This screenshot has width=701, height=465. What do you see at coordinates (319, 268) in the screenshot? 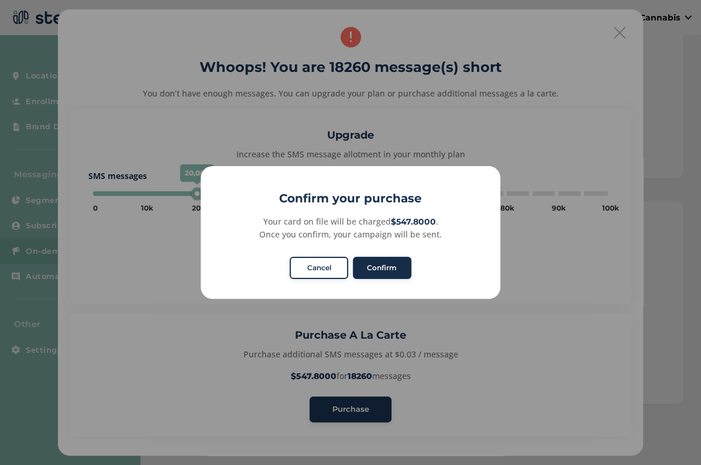
I see `button: Cancel` at bounding box center [319, 268].